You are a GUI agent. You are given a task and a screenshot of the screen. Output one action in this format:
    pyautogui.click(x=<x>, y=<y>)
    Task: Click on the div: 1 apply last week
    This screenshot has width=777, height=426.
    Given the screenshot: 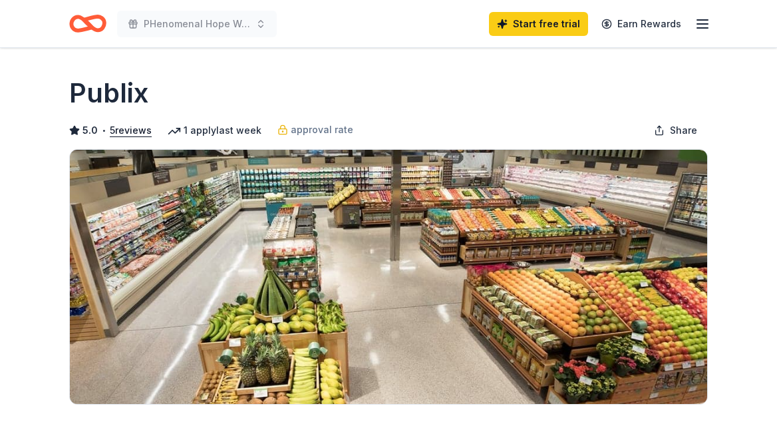 What is the action you would take?
    pyautogui.click(x=214, y=130)
    